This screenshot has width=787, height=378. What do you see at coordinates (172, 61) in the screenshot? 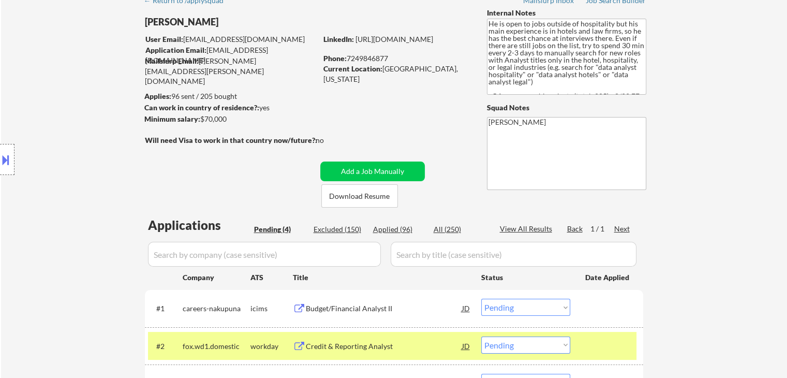
I see `strong: Mailslurp Email:` at bounding box center [172, 61].